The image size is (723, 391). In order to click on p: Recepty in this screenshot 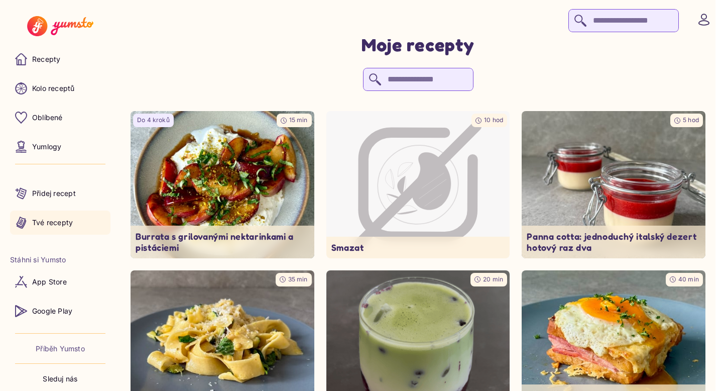, I will do `click(46, 59)`.